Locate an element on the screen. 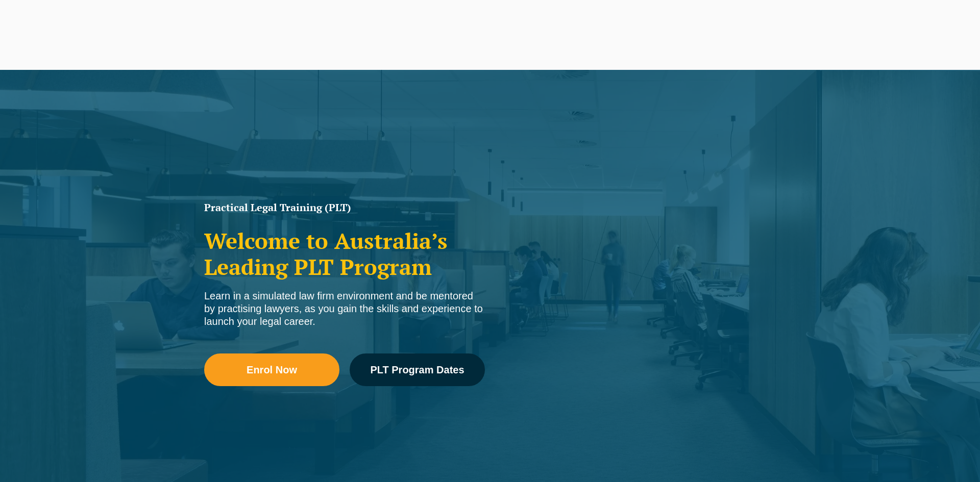 The image size is (980, 482). h2: Welcome to Australia’s Leading PLT Program is located at coordinates (345, 254).